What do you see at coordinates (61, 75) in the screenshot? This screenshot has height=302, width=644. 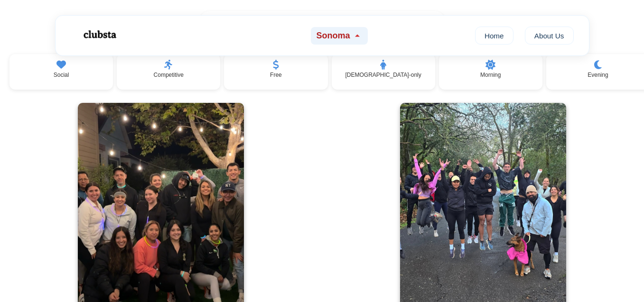 I see `p: Social` at bounding box center [61, 75].